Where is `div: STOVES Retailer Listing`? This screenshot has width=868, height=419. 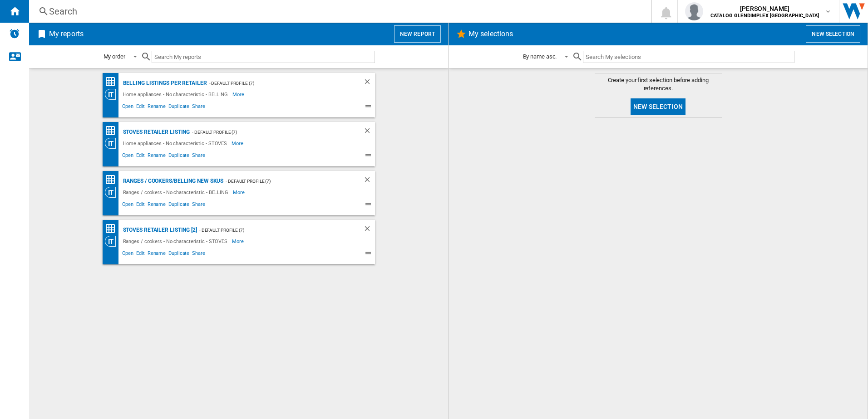 div: STOVES Retailer Listing is located at coordinates (155, 132).